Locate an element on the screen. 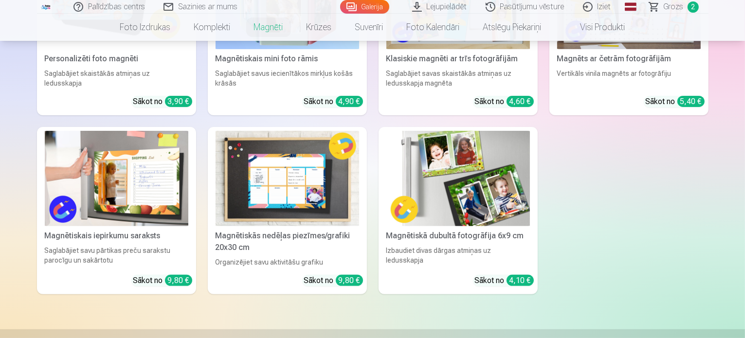 The image size is (745, 338). div: 4,60 € is located at coordinates (520, 101).